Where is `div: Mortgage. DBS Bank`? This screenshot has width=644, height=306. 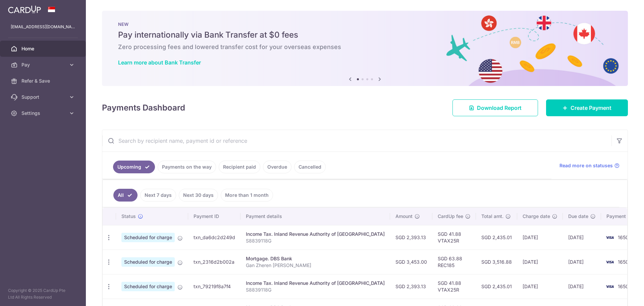 div: Mortgage. DBS Bank is located at coordinates (315, 259).